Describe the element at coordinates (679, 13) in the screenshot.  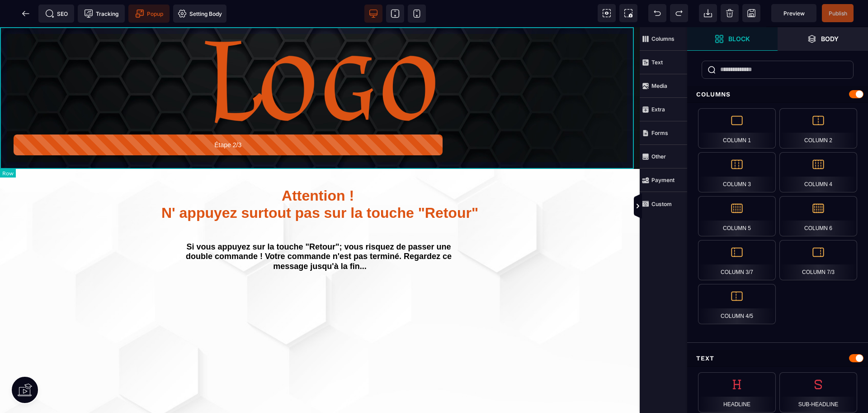
I see `span: Redo` at that location.